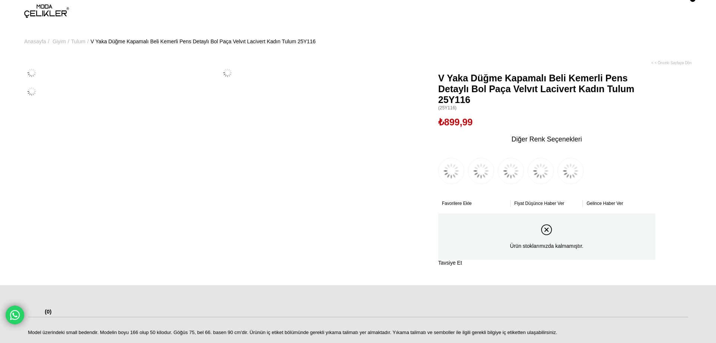 The image size is (716, 343). Describe the element at coordinates (358, 332) in the screenshot. I see `p: Model üzerindeki small bedendir. Modelin boyu 166 olup 50 kilodur. Göğüs 75, bel 66. basen 90 cm'...` at that location.